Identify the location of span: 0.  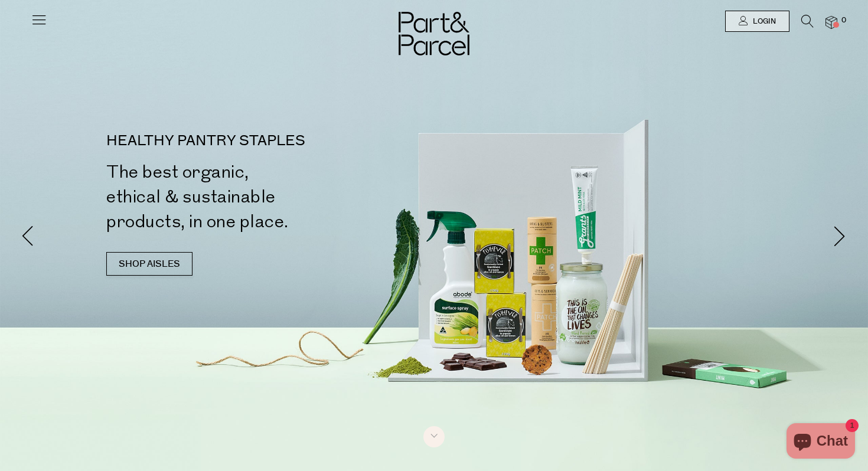
(844, 21).